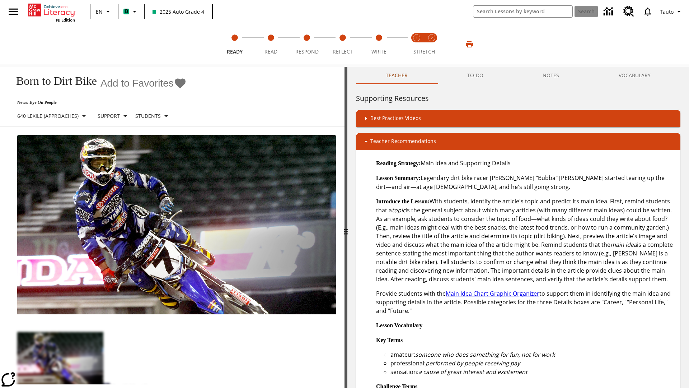 The image size is (689, 388). What do you see at coordinates (533, 354) in the screenshot?
I see `li: amateur:` at bounding box center [533, 354].